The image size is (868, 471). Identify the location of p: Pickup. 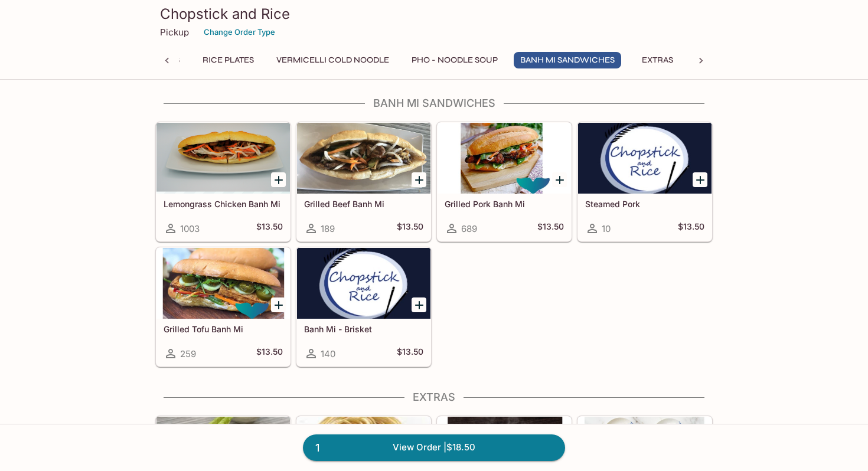
(174, 32).